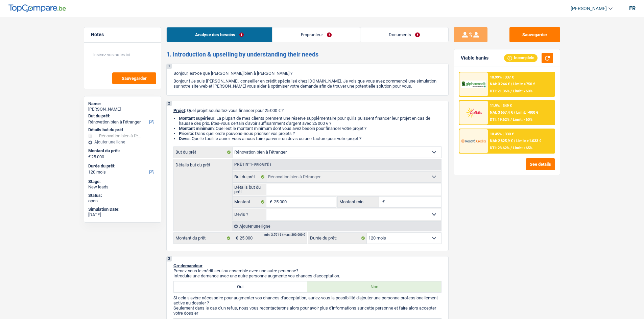  I want to click on div: Détails but du prêt, so click(122, 130).